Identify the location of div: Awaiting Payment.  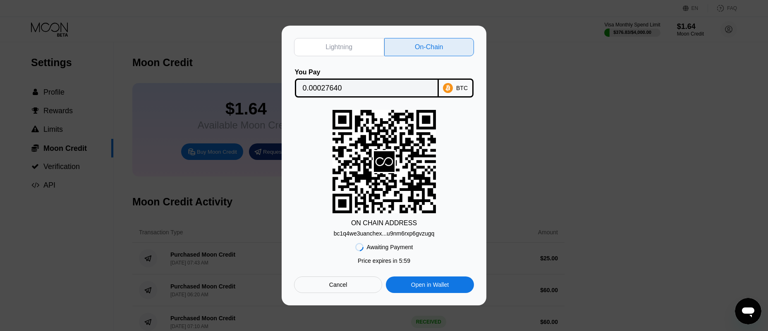
(390, 247).